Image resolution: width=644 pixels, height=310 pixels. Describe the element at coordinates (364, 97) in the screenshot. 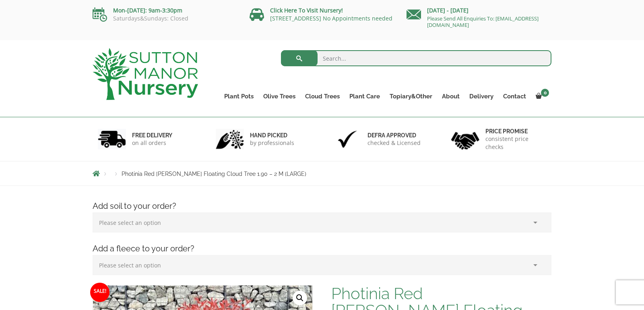

I see `a: Plant Care` at that location.